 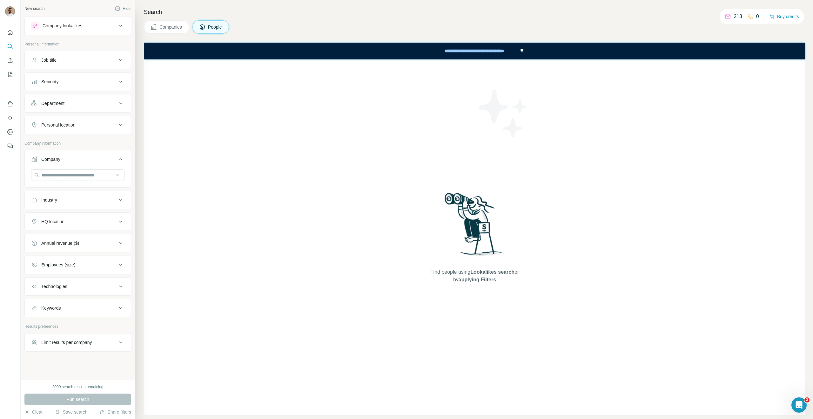 What do you see at coordinates (215, 27) in the screenshot?
I see `span: People` at bounding box center [215, 27].